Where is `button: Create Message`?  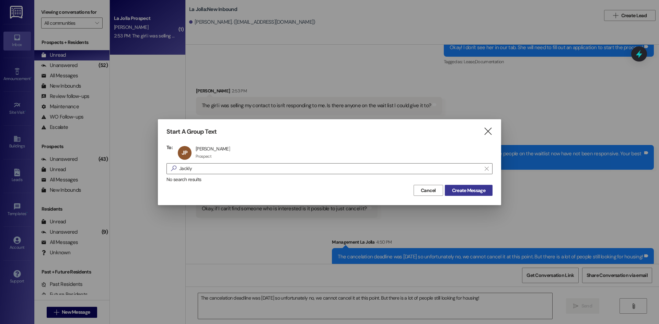 button: Create Message is located at coordinates (469, 190).